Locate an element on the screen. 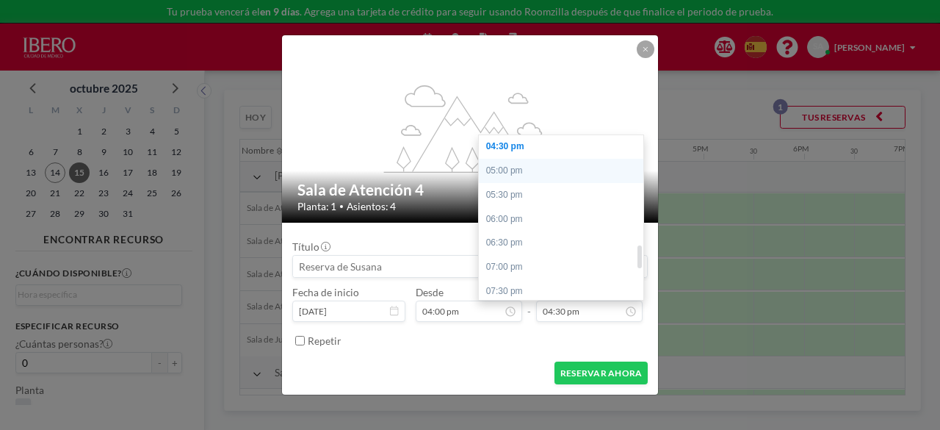 The image size is (940, 430). div: 06:30 pm is located at coordinates (565, 242).